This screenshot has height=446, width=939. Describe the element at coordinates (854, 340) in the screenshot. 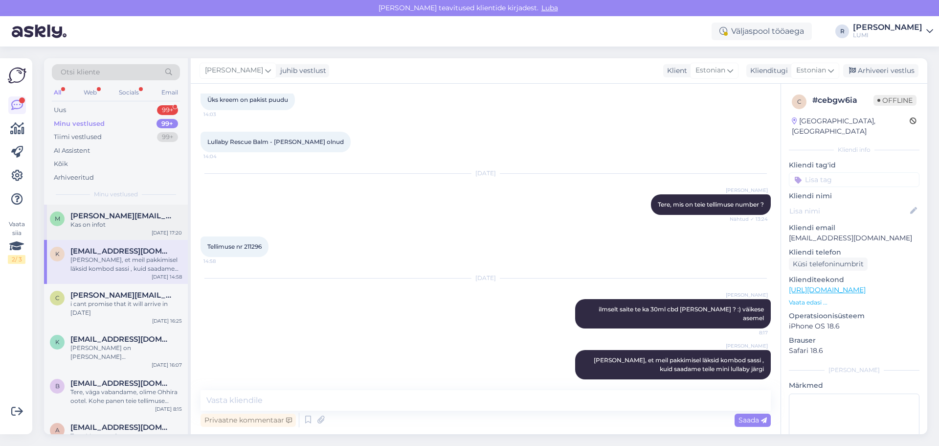

I see `p: Brauser` at that location.